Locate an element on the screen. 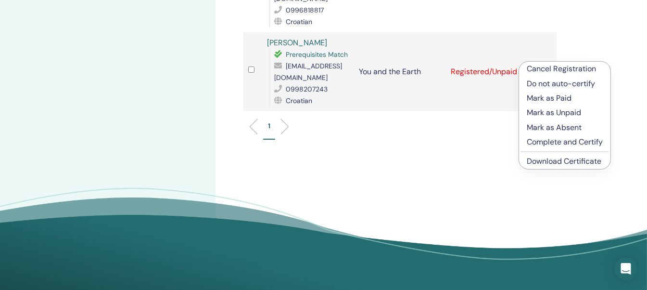 This screenshot has height=290, width=647. p: Do not auto-certify is located at coordinates (565, 84).